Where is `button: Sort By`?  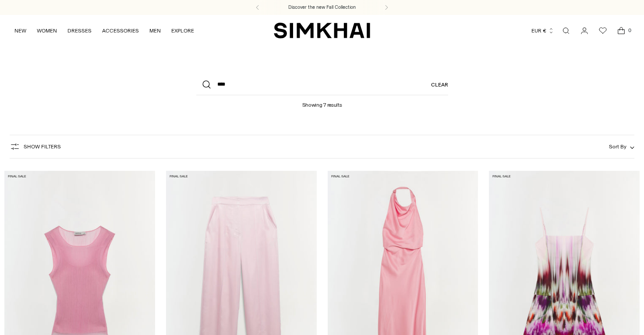 button: Sort By is located at coordinates (622, 146).